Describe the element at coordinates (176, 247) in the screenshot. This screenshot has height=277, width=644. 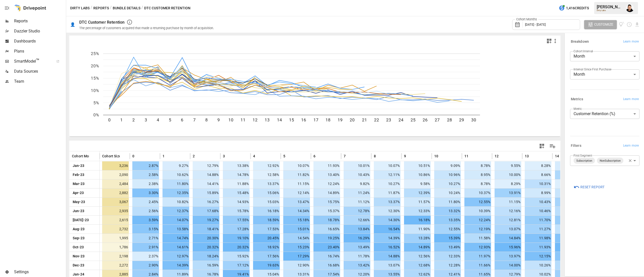
I see `span: 14.61%` at that location.